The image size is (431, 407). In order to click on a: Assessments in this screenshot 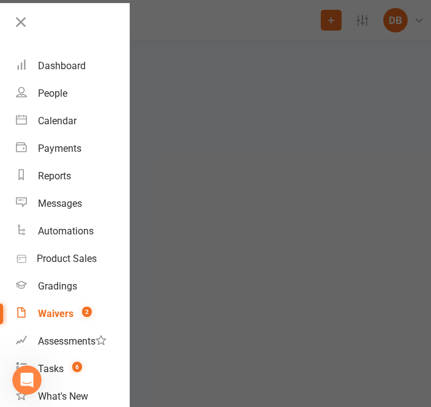, I will do `click(72, 341)`.